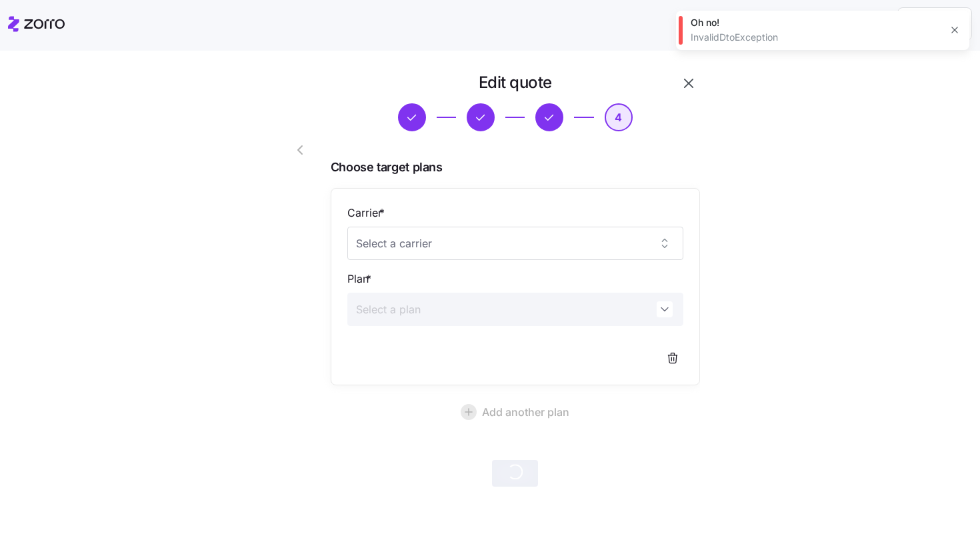 This screenshot has width=980, height=554. I want to click on h1: Edit quote, so click(515, 82).